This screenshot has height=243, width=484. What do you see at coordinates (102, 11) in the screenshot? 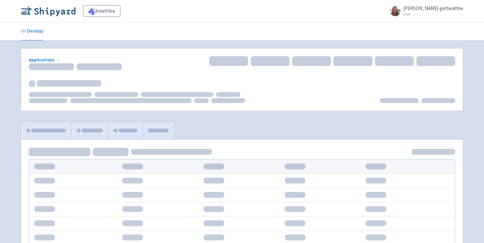
I see `a: healthie` at bounding box center [102, 11].